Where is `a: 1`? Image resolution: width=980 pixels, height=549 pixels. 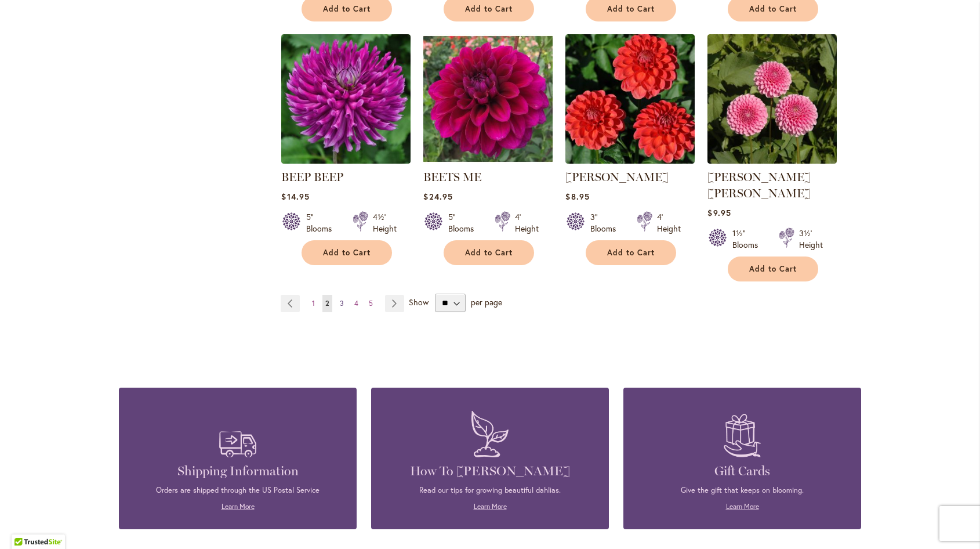 a: 1 is located at coordinates (313, 304).